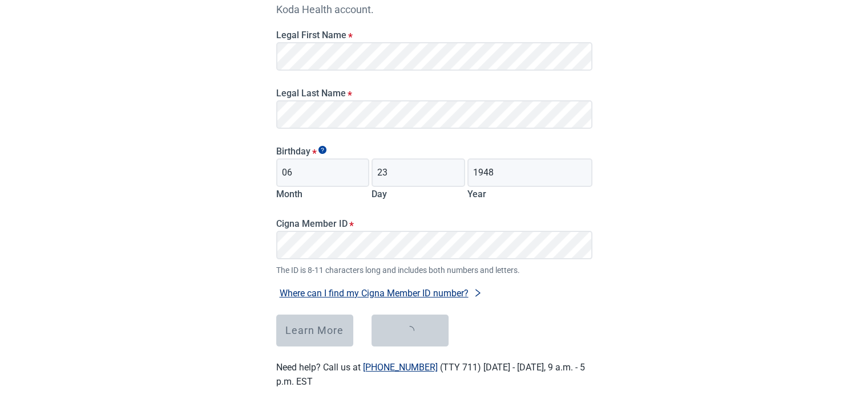 Image resolution: width=868 pixels, height=416 pixels. I want to click on label: Year, so click(477, 194).